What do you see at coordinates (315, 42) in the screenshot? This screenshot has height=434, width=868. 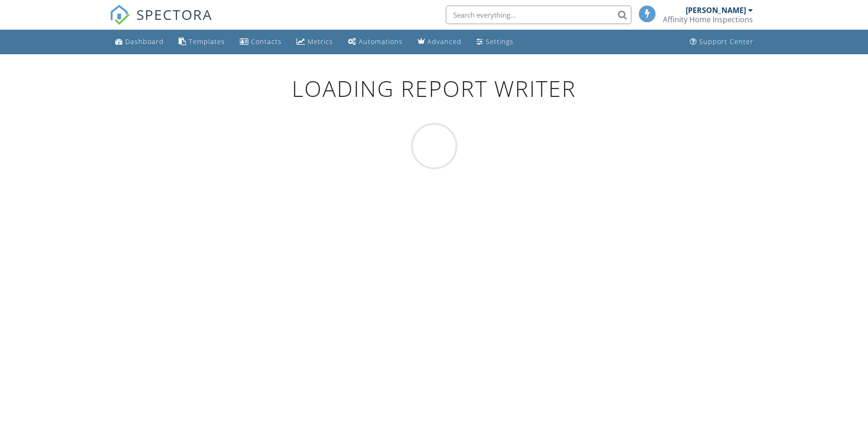 I see `a: Metrics` at bounding box center [315, 42].